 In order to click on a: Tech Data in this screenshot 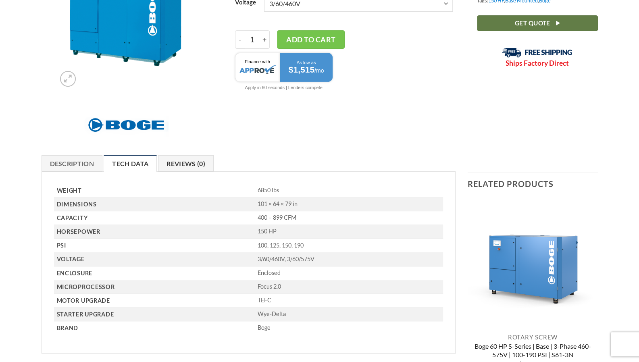, I will do `click(130, 163)`.